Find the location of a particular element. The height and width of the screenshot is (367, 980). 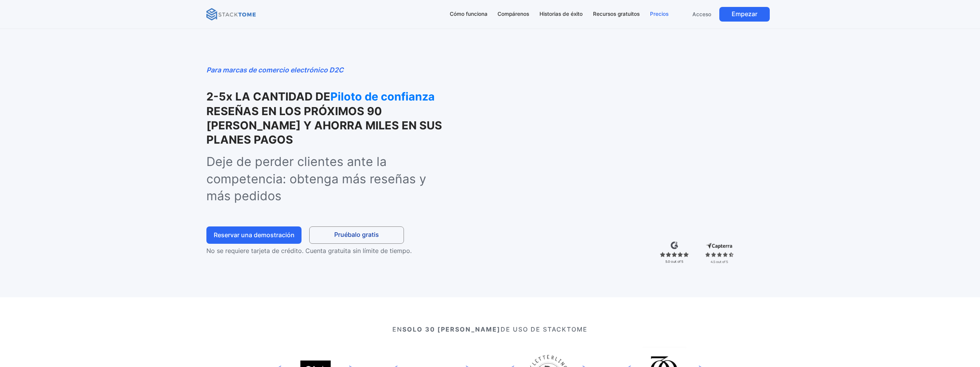

a: Precios is located at coordinates (659, 14).